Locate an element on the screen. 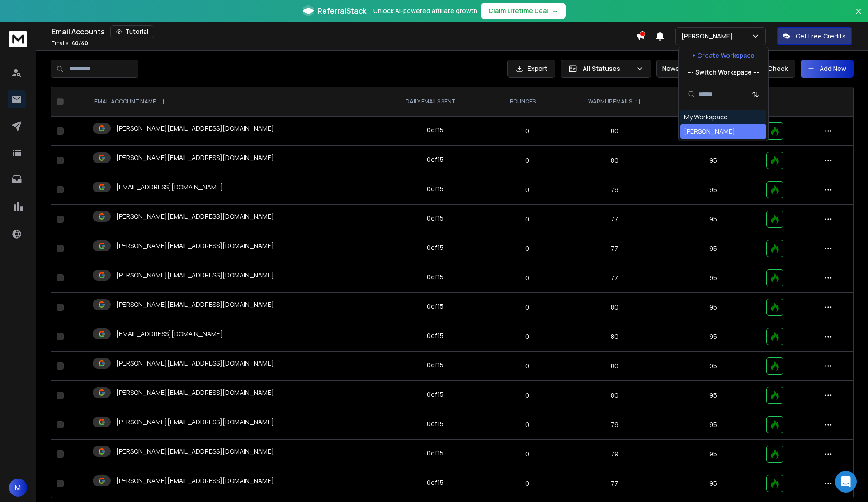 Image resolution: width=868 pixels, height=502 pixels. div: Email Accounts is located at coordinates (343, 31).